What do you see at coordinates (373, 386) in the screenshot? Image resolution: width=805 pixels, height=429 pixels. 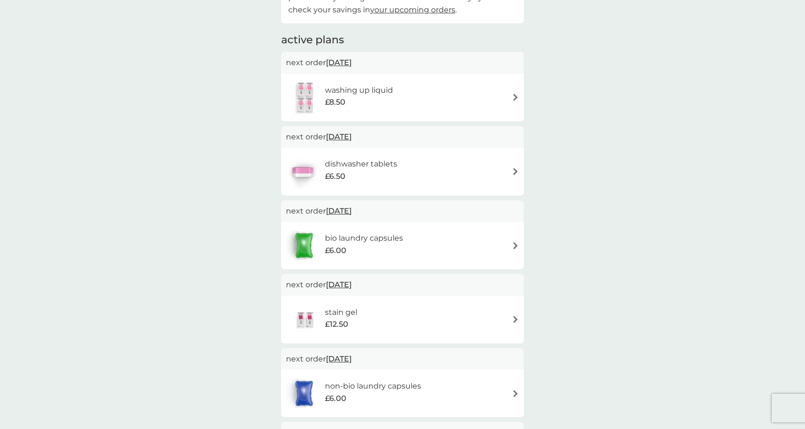 I see `h6: non-bio laundry capsules` at bounding box center [373, 386].